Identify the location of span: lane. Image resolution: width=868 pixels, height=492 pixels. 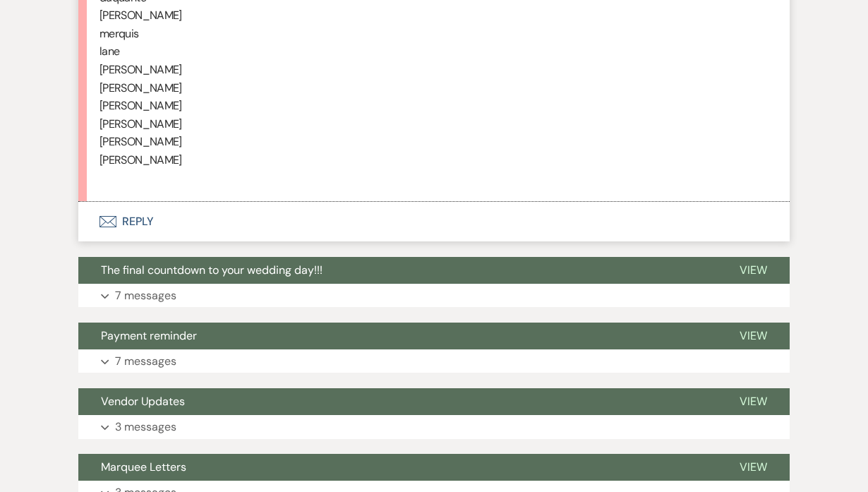
(109, 51).